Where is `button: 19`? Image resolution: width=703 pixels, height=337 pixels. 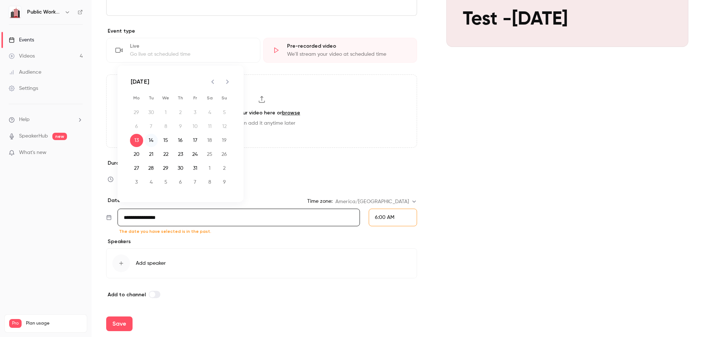
button: 19 is located at coordinates (225, 140).